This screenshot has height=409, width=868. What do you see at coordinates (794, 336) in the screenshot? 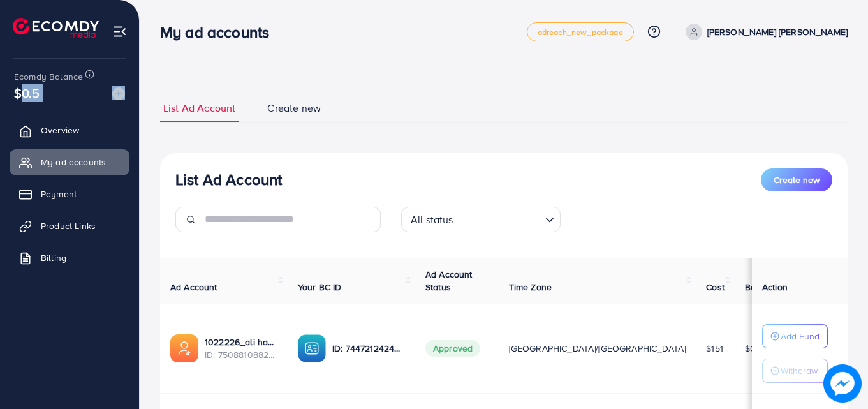
I see `button: Add Fund` at bounding box center [794, 336].